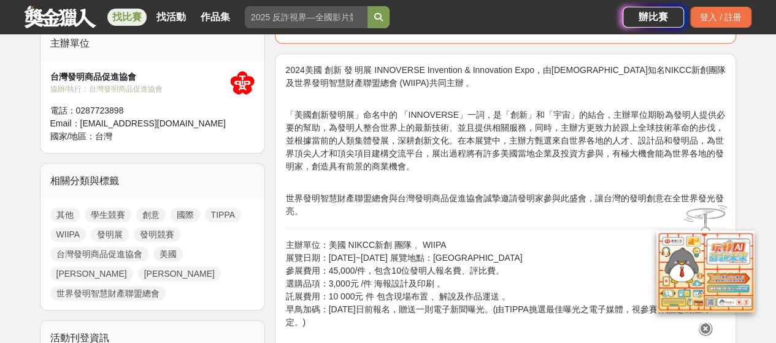  What do you see at coordinates (68, 234) in the screenshot?
I see `a: WIIPA` at bounding box center [68, 234].